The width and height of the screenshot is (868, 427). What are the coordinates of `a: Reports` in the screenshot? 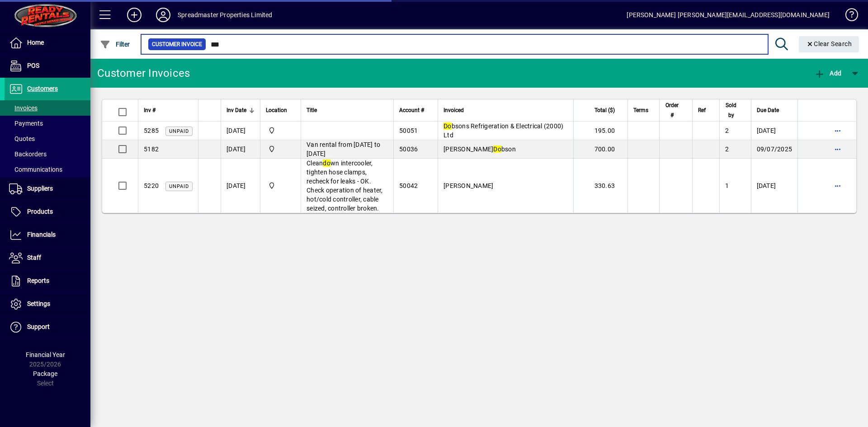 It's located at (48, 281).